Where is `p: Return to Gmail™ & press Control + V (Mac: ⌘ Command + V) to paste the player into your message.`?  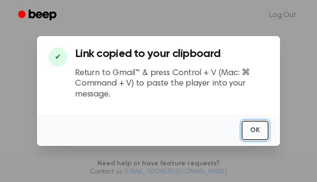 p: Return to Gmail™ & press Control + V (Mac: ⌘ Command + V) to paste the player into your message. is located at coordinates (172, 84).